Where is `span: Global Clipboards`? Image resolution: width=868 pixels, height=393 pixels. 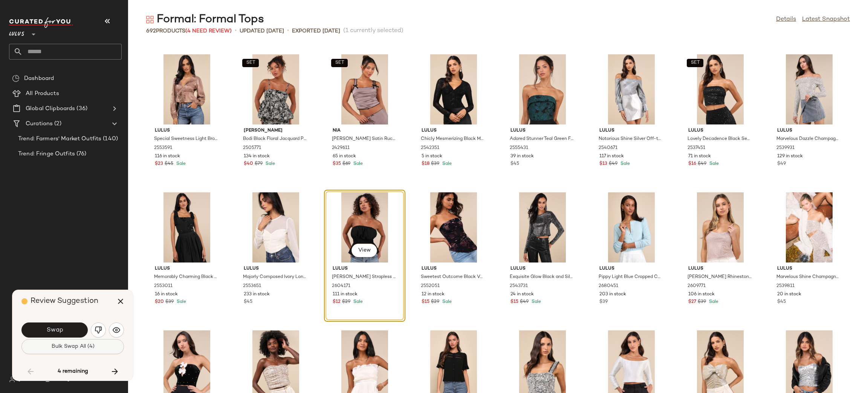 span: Global Clipboards is located at coordinates (50, 109).